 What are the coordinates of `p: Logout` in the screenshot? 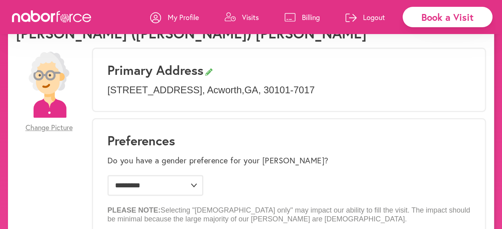 It's located at (374, 17).